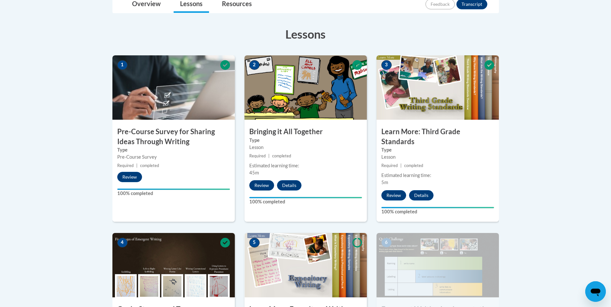 Image resolution: width=611 pixels, height=307 pixels. I want to click on span: 4, so click(122, 243).